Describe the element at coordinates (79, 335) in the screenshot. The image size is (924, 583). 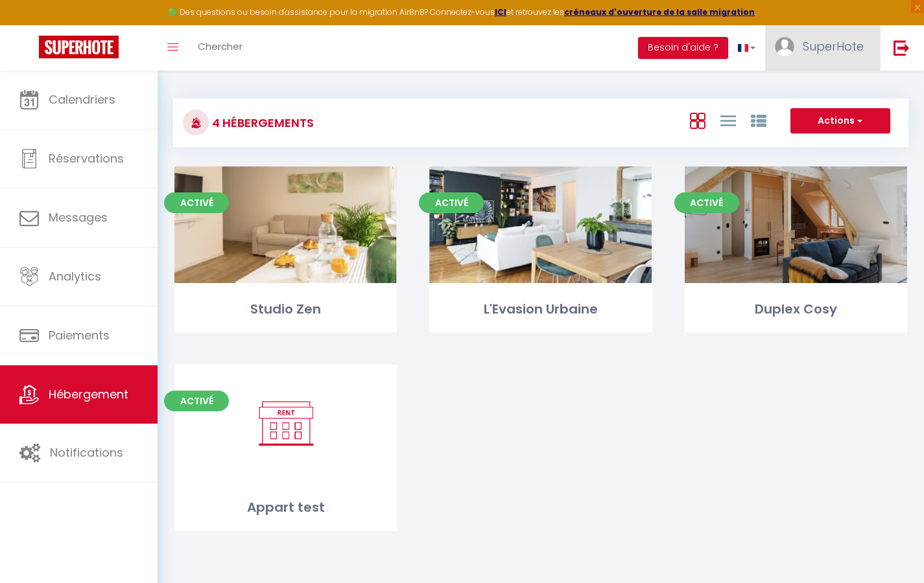
I see `span: Paiements` at that location.